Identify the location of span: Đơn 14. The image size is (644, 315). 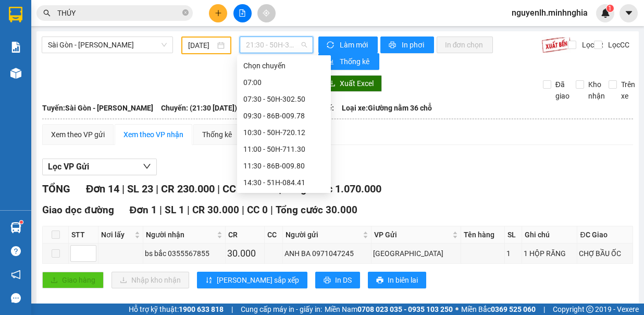
(102, 189).